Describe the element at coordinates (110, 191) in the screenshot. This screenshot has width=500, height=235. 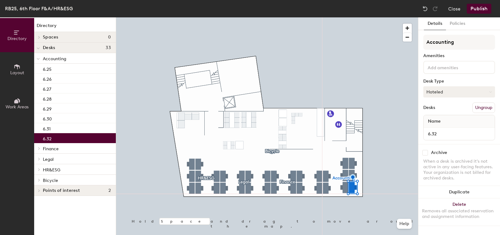
I see `span: 2` at that location.